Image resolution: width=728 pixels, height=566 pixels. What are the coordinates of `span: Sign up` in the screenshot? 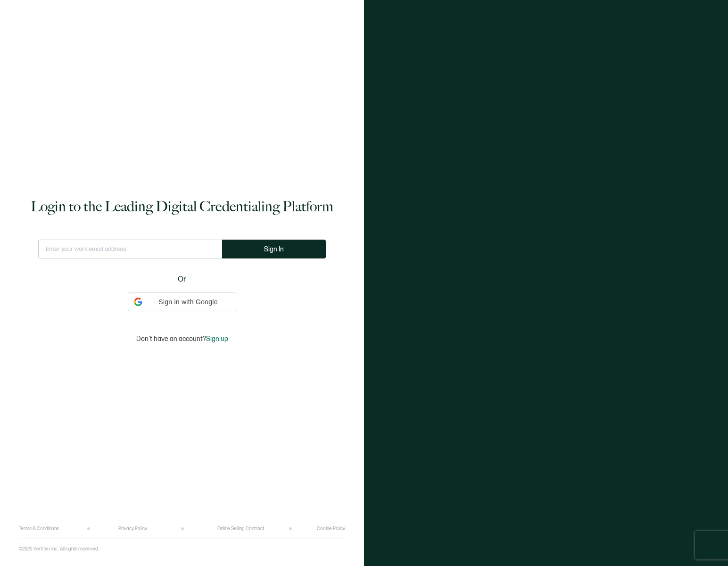 It's located at (217, 338).